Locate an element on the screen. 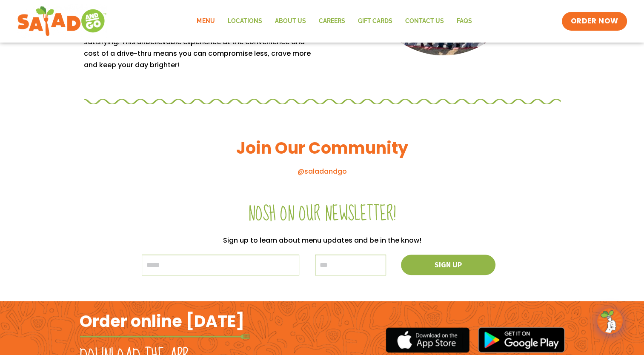  a: Menu is located at coordinates (205, 21).